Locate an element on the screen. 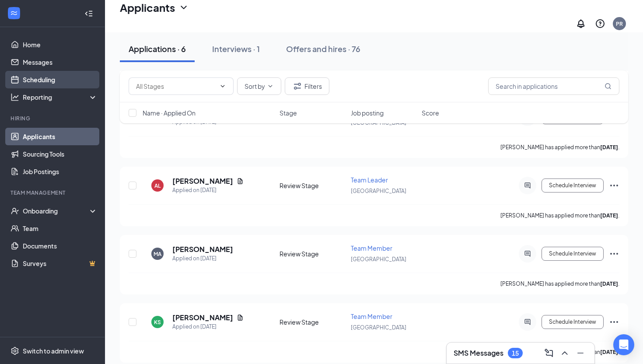 The height and width of the screenshot is (364, 643). div: Onboarding is located at coordinates (56, 211).